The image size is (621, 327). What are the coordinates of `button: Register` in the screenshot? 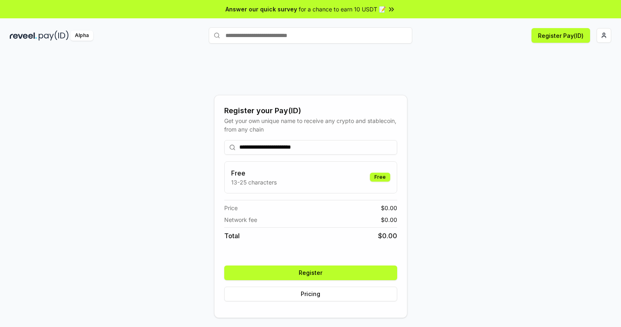 It's located at (311, 273).